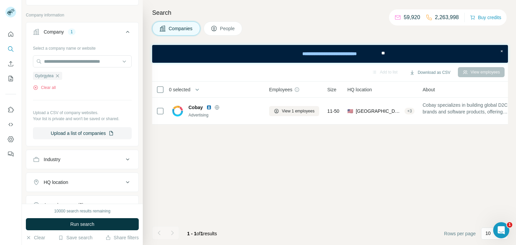 This screenshot has width=516, height=245. I want to click on button: Upload a list of companies, so click(82, 133).